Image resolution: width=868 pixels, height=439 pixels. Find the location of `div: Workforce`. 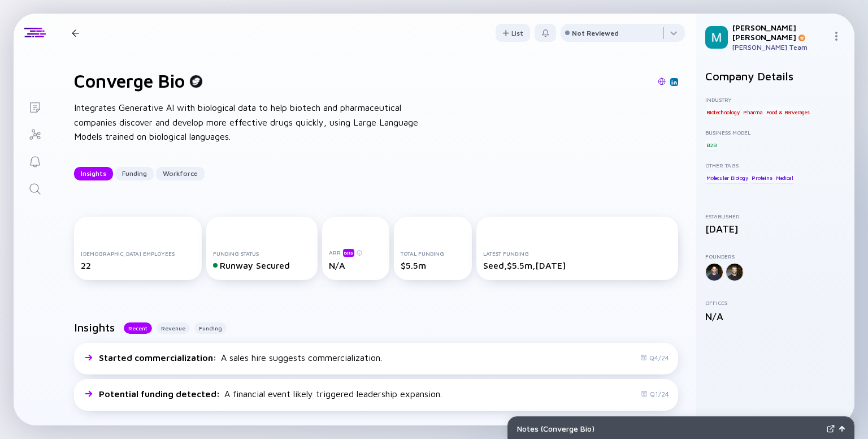

div: Workforce is located at coordinates (180, 173).